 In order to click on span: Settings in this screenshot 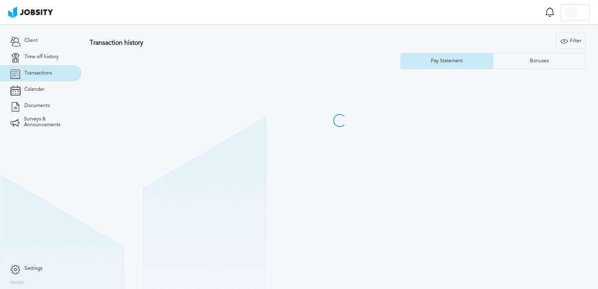, I will do `click(33, 269)`.